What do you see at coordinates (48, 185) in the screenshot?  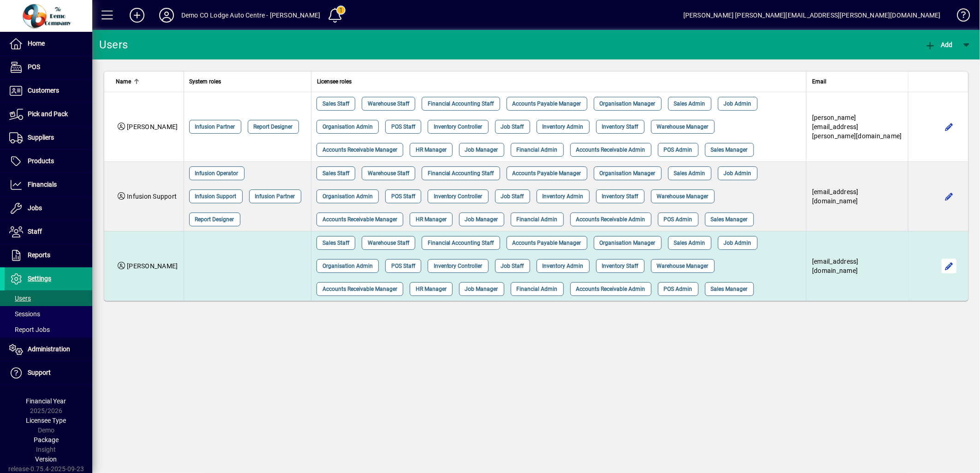 I see `a: Financials` at bounding box center [48, 185].